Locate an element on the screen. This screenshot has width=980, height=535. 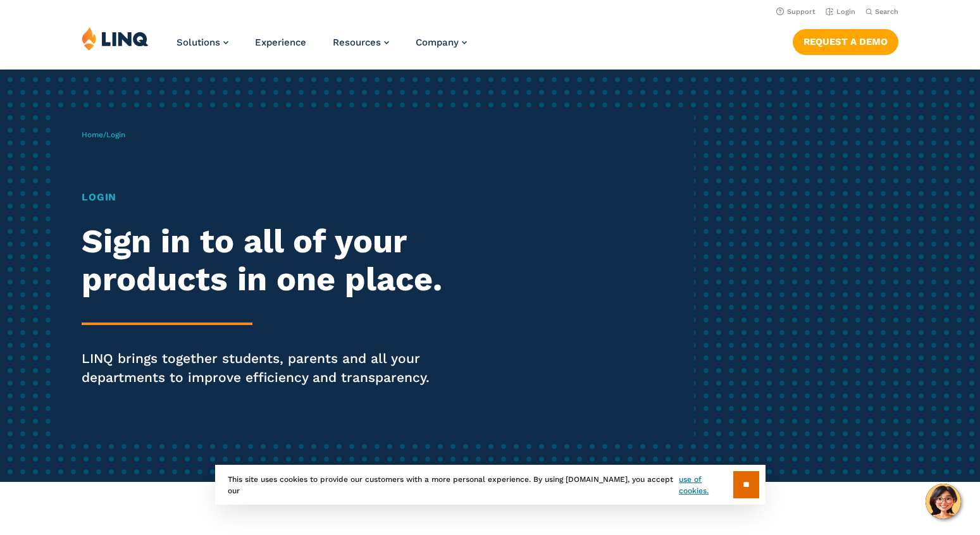
div: This site uses cookies to provide our customers with a more personal experience. By using [DOMAIN... is located at coordinates (490, 485).